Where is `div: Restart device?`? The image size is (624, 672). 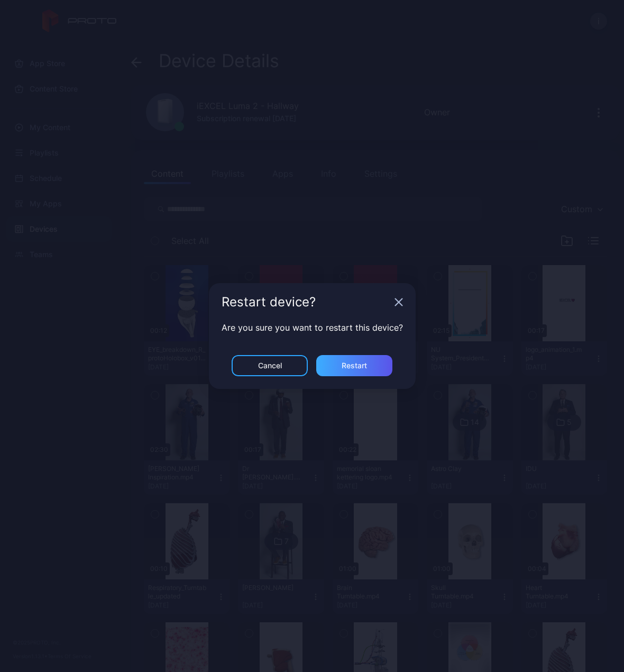 div: Restart device? is located at coordinates (306, 302).